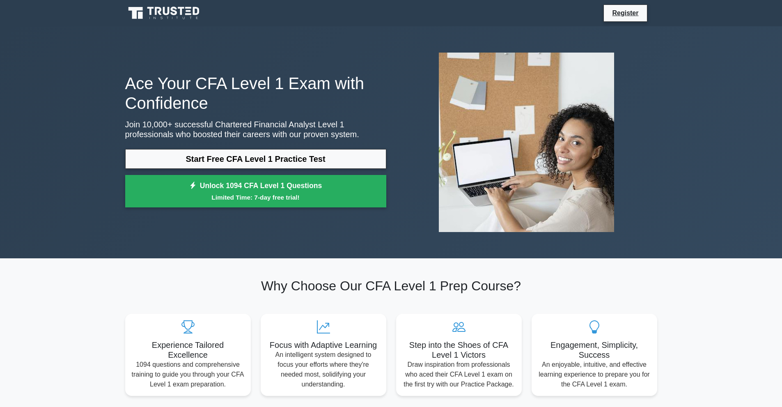 The height and width of the screenshot is (407, 782). What do you see at coordinates (459, 374) in the screenshot?
I see `p: Draw inspiration from professionals who aced their CFA Level 1 exam on the first try with our Pra...` at bounding box center [459, 374].